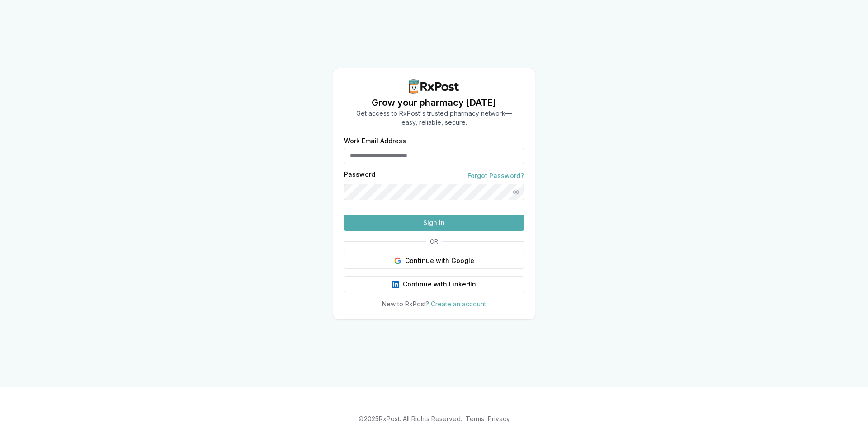 The width and height of the screenshot is (868, 427). What do you see at coordinates (434, 118) in the screenshot?
I see `p: Get access to RxPost's trusted pharmacy network— easy, reliable, secure.` at bounding box center [434, 118].